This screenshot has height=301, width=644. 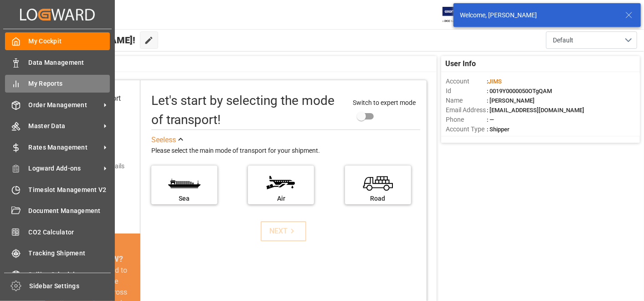 What do you see at coordinates (65, 126) in the screenshot?
I see `span: Master Data` at bounding box center [65, 126].